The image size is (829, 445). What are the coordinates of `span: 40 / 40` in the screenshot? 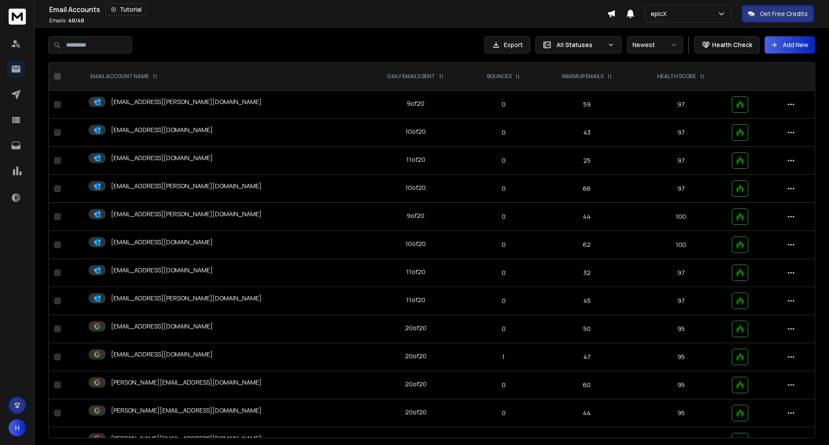 It's located at (76, 20).